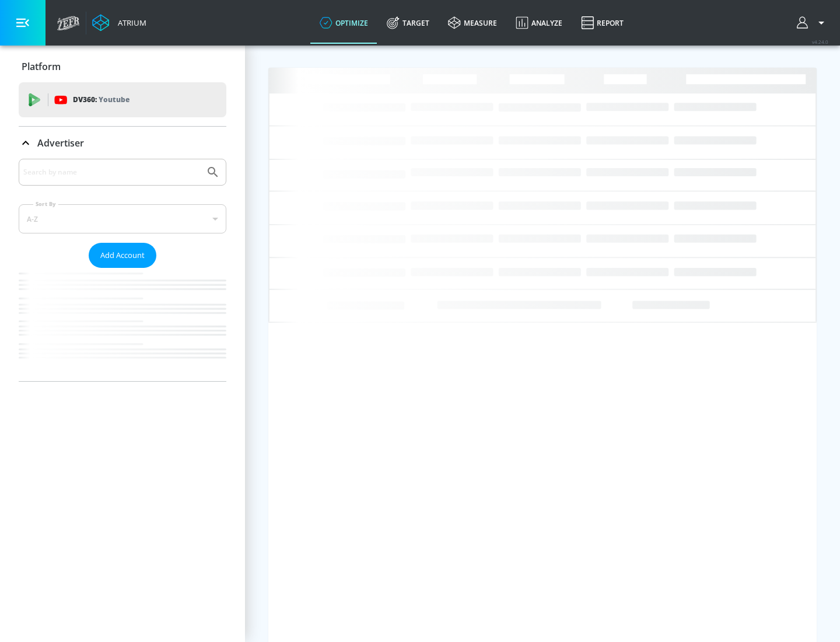 The width and height of the screenshot is (840, 642). Describe the element at coordinates (122, 324) in the screenshot. I see `nav: list of Advertiser` at that location.